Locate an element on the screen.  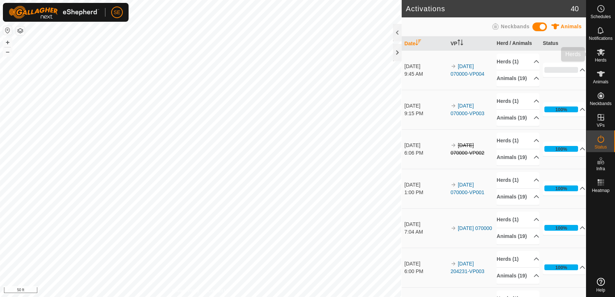
span: Schedules is located at coordinates (600, 17).